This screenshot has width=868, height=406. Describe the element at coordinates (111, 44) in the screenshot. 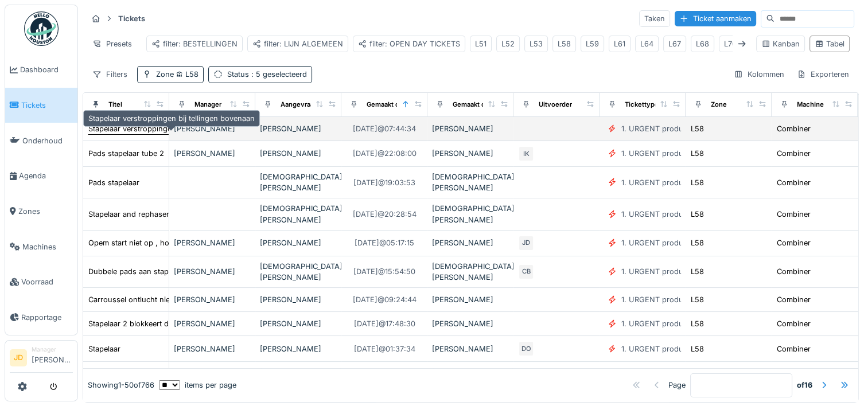

I see `div: Presets` at that location.